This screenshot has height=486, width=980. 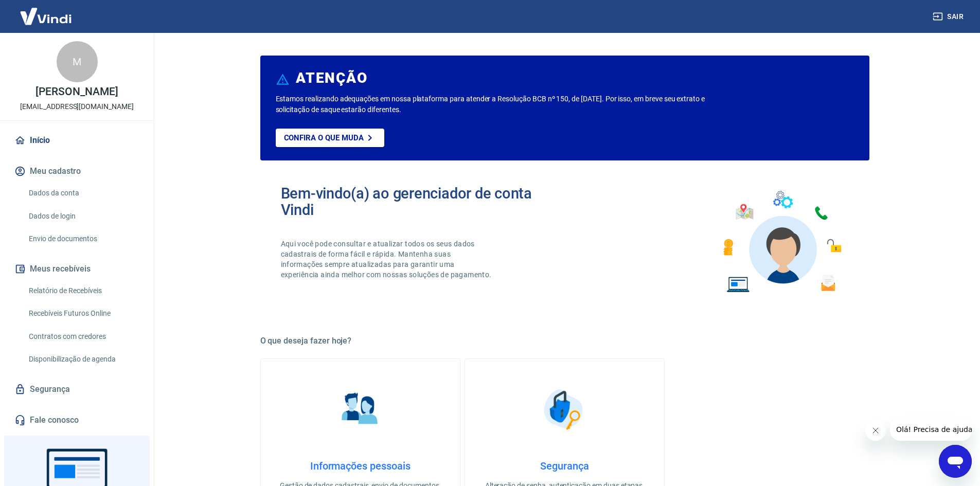 What do you see at coordinates (331, 78) in the screenshot?
I see `h6: ATENÇÃO` at bounding box center [331, 78].